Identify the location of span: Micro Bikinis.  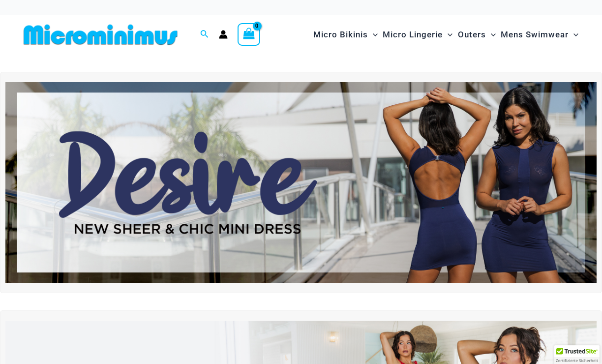
(340, 35).